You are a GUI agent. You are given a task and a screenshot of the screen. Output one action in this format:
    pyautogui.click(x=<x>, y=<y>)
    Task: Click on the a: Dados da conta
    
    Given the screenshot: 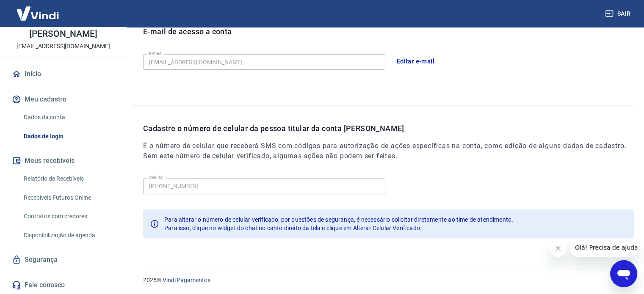 What is the action you would take?
    pyautogui.click(x=68, y=117)
    